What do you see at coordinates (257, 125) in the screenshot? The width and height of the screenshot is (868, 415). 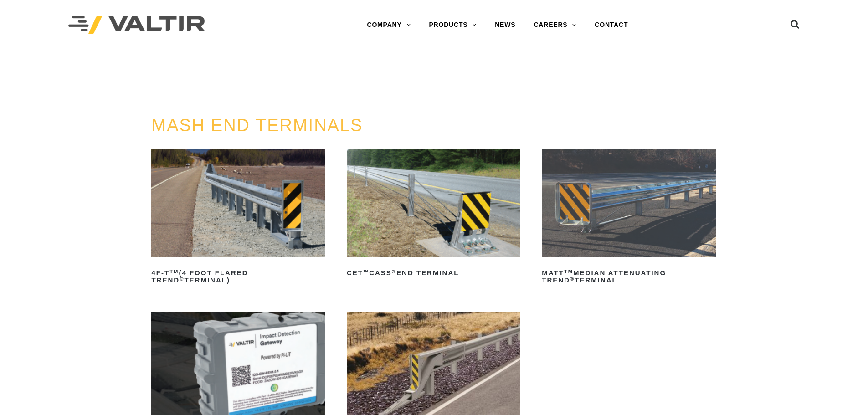 I see `a: MASH END TERMINALS` at bounding box center [257, 125].